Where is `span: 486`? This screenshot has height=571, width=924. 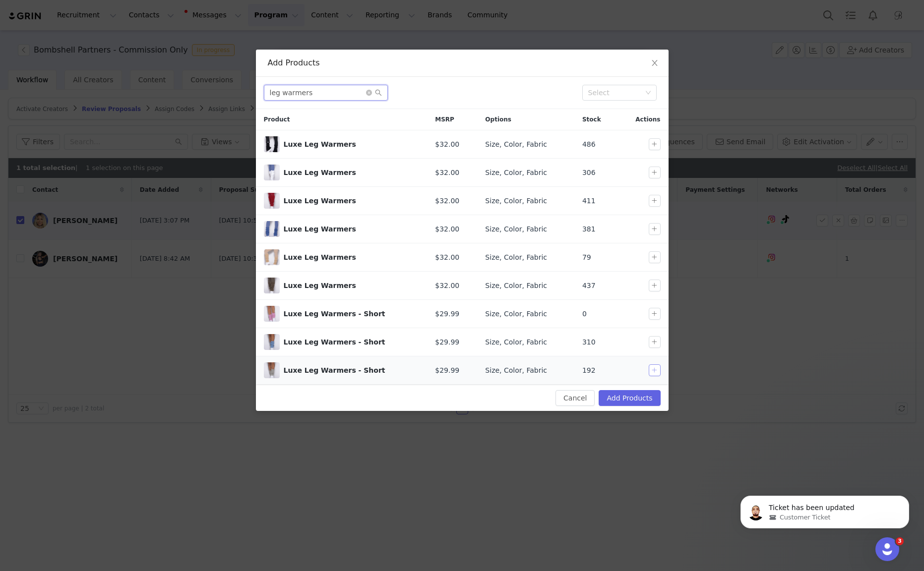 span: 486 is located at coordinates (589, 145).